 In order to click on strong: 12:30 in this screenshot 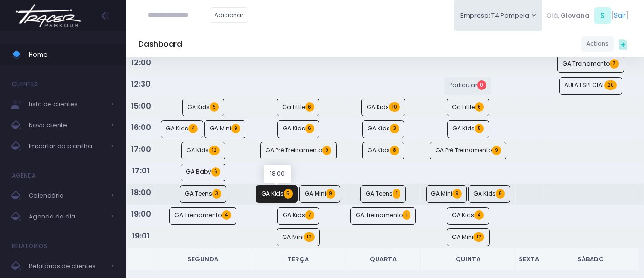, I will do `click(141, 84)`.